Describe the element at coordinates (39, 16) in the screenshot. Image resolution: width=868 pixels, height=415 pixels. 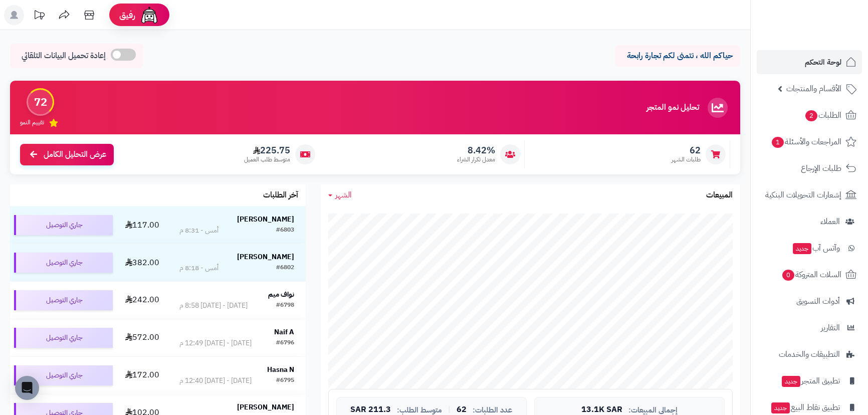
I see `a: تحديثات المنصة` at that location.